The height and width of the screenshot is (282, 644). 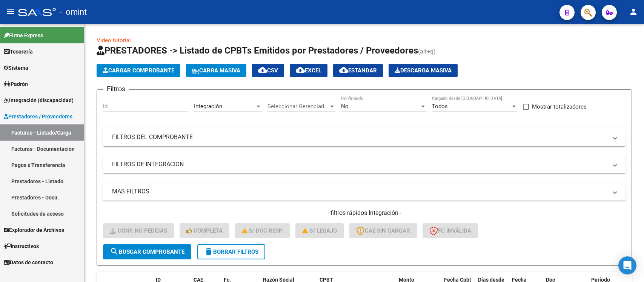 What do you see at coordinates (38, 117) in the screenshot?
I see `span: Prestadores / Proveedores` at bounding box center [38, 117].